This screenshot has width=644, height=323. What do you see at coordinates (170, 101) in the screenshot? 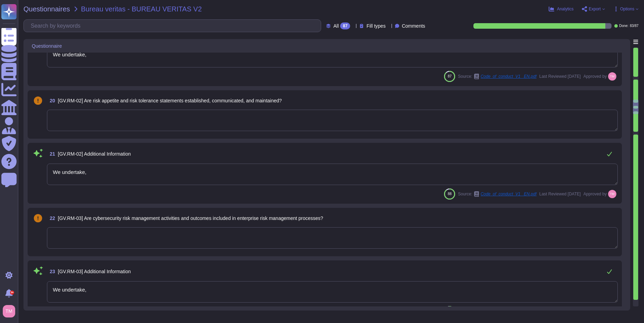
I see `span: [GV.RM-02] Are risk appetite and risk tolerance statements established, communicated, and maintai...` at bounding box center [170, 101].